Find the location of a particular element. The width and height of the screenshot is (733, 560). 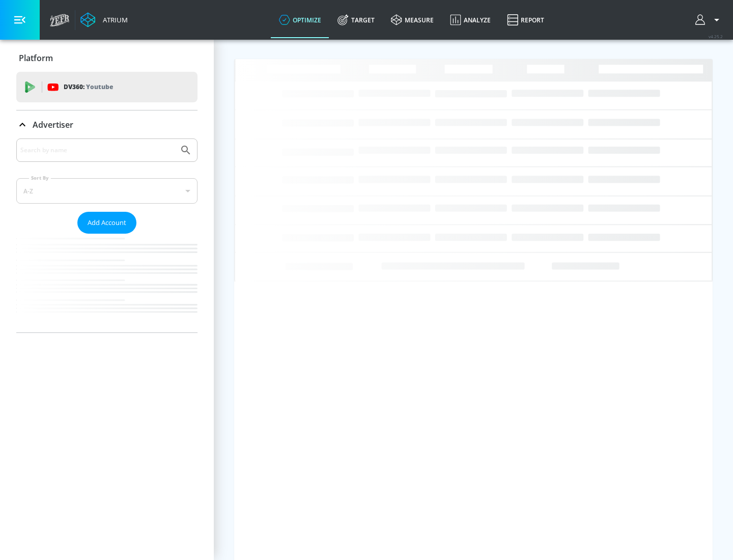

input: Search by name is located at coordinates (97, 150).